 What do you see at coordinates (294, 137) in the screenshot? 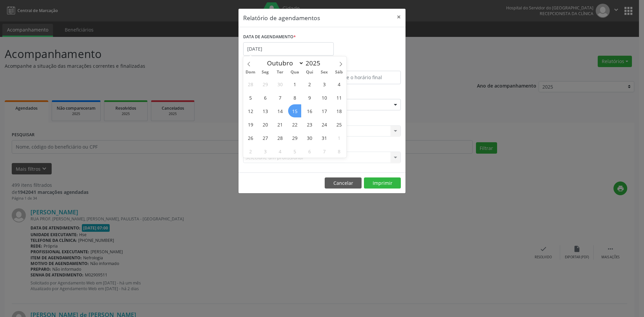
I see `span: Outubro 29, 2025` at bounding box center [294, 137].